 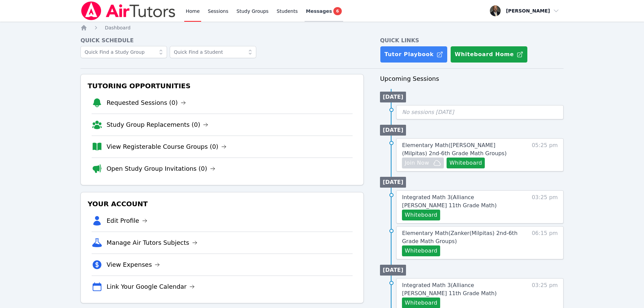 What do you see at coordinates (128, 11) in the screenshot?
I see `img: Air Tutors` at bounding box center [128, 11].